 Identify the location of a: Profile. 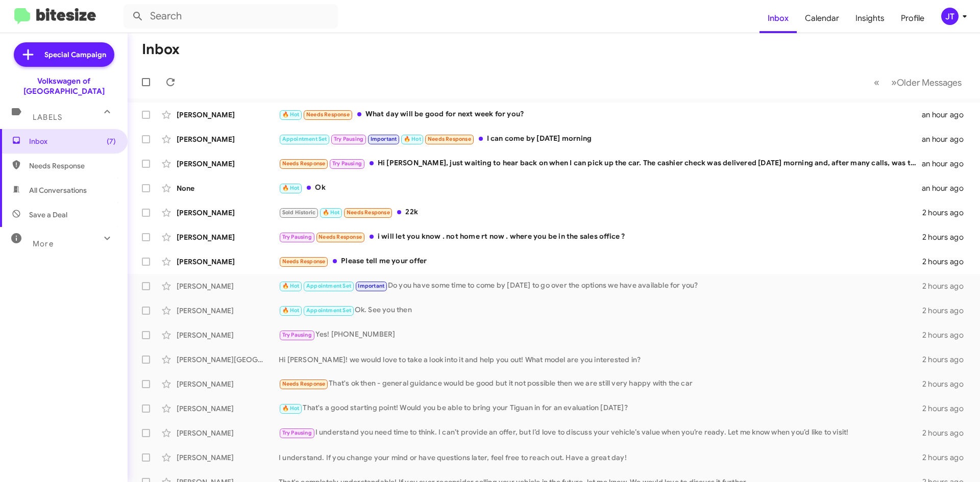
(913, 18).